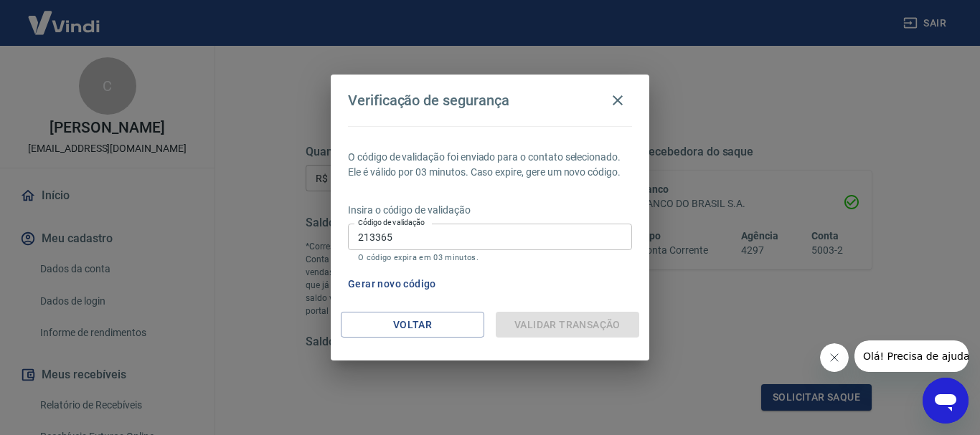 The width and height of the screenshot is (980, 435). What do you see at coordinates (65, 16) in the screenshot?
I see `span: Olá! Precisa de ajuda?` at bounding box center [65, 16].